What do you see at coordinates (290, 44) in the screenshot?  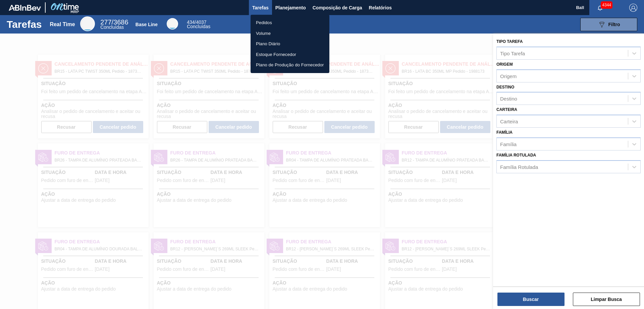 I see `a: Plano Diário` at bounding box center [290, 44].